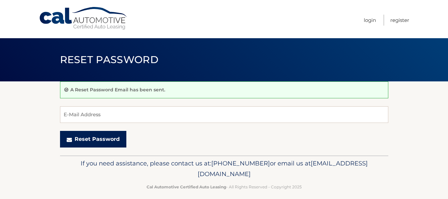 The height and width of the screenshot is (199, 448). I want to click on button: Reset Password, so click(93, 139).